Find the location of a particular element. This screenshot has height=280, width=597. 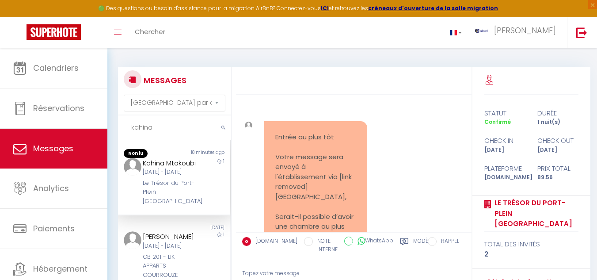

div: 2 is located at coordinates (532, 254).